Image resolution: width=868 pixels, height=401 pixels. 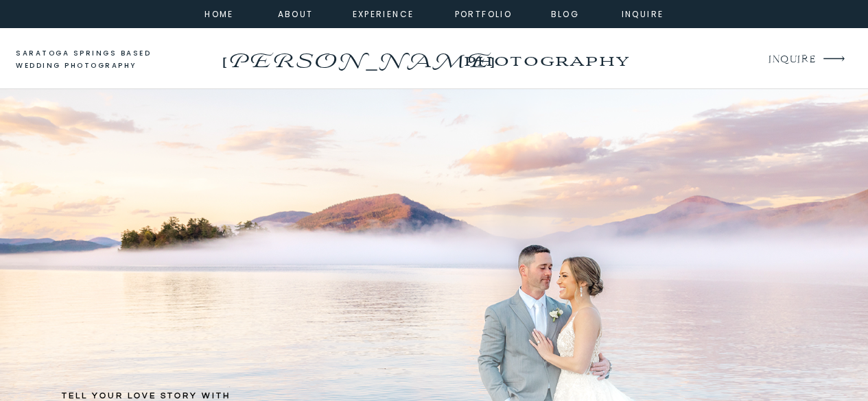 I want to click on nav: portfolio, so click(x=484, y=13).